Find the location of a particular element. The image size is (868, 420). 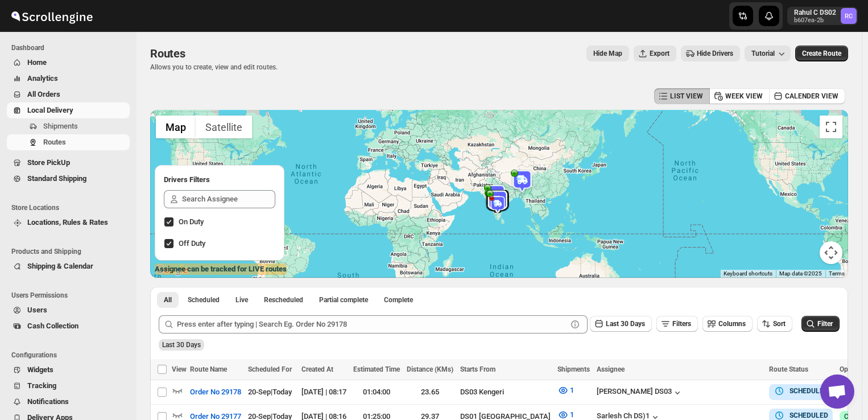

button: SCHEDULED is located at coordinates (800, 390).